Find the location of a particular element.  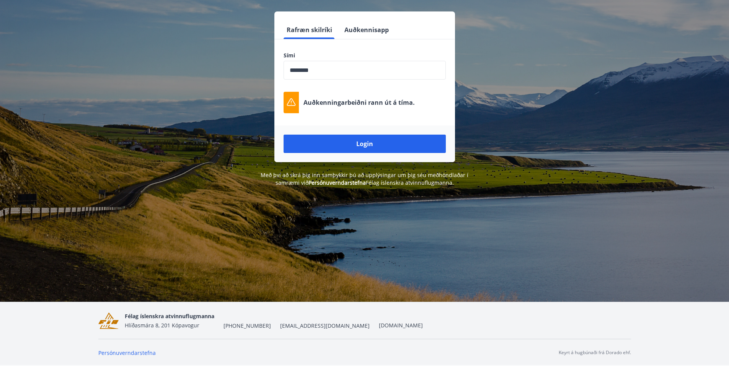

button: Login is located at coordinates (365, 144).